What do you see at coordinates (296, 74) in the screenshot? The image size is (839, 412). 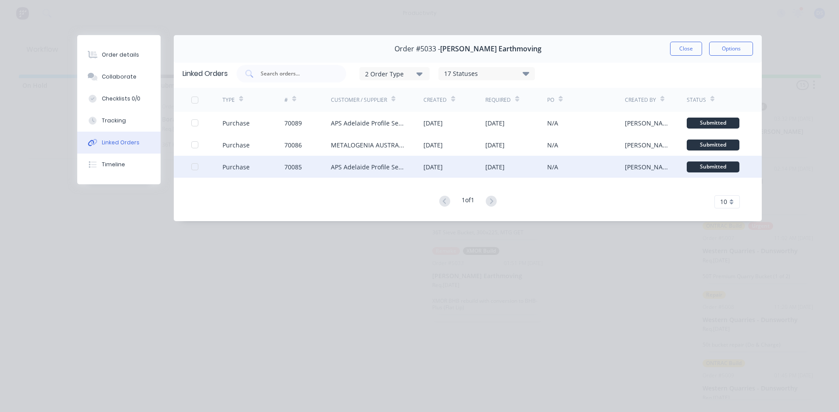 I see `input: Search orders...` at bounding box center [296, 74].